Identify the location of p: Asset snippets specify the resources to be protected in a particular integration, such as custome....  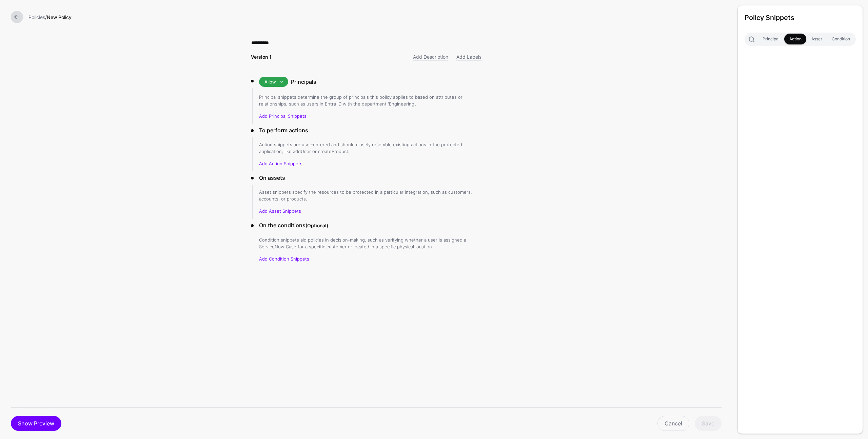
(370, 195).